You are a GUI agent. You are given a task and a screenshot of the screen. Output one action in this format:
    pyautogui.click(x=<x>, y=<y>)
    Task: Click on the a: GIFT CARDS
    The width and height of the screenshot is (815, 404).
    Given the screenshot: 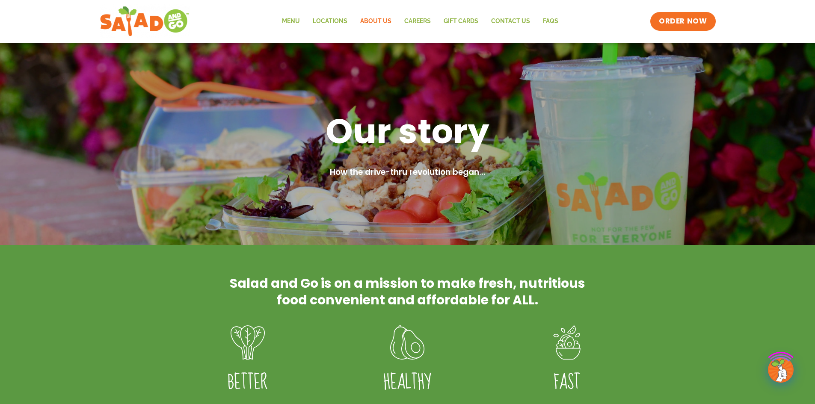 What is the action you would take?
    pyautogui.click(x=461, y=21)
    